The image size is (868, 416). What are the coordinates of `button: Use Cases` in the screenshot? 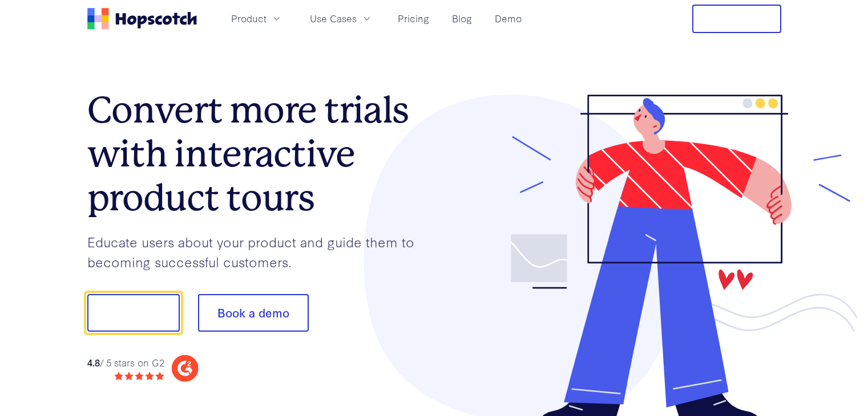 It's located at (341, 18).